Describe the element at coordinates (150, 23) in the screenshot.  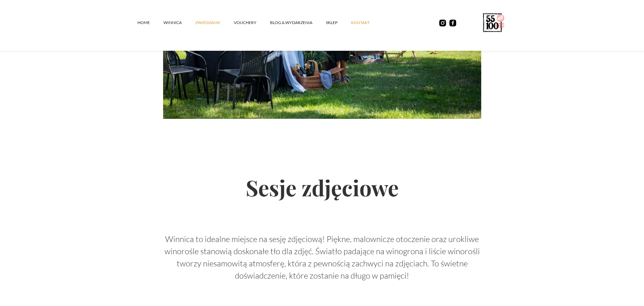
I see `a: Home` at that location.